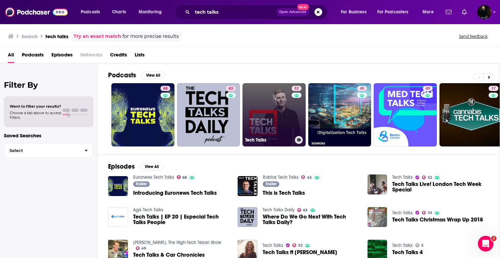  Describe the element at coordinates (154, 177) in the screenshot. I see `a: Euronews Tech Talks` at that location.